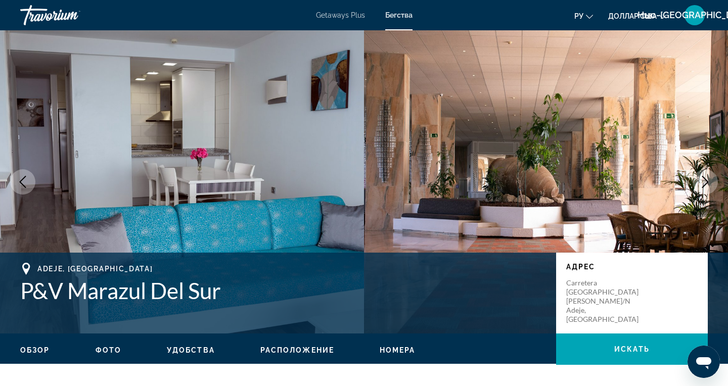  I want to click on span: Фото, so click(108, 350).